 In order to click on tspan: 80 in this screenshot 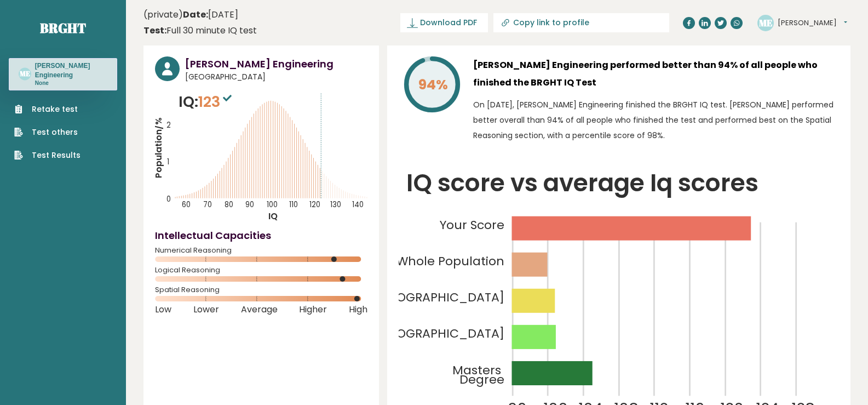, I will do `click(229, 205)`.